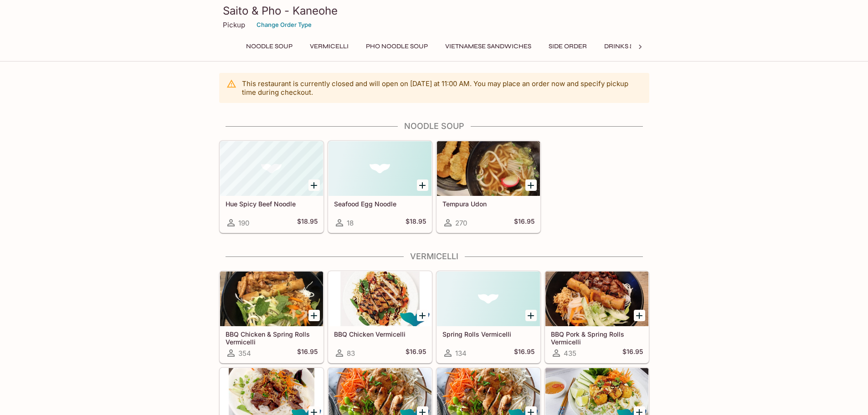 The image size is (868, 415). What do you see at coordinates (380, 204) in the screenshot?
I see `h5: Seafood Egg Noodle` at bounding box center [380, 204].